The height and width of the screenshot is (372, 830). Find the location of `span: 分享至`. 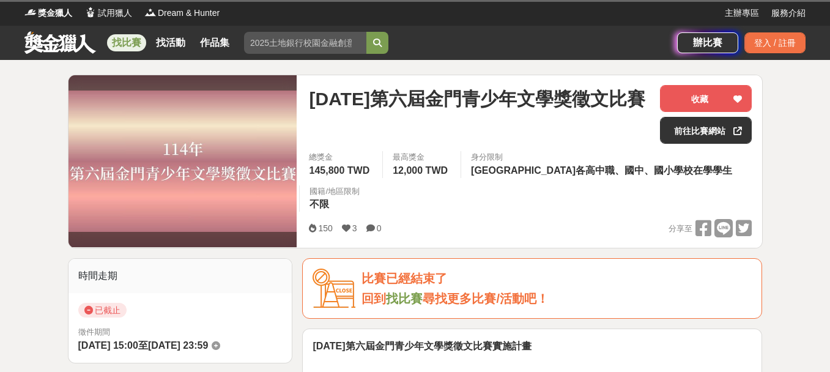

span: 分享至 is located at coordinates (680, 229).